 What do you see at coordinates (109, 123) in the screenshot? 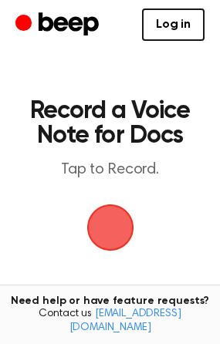
I see `h1: Record a Voice Note for Docs` at bounding box center [109, 123].